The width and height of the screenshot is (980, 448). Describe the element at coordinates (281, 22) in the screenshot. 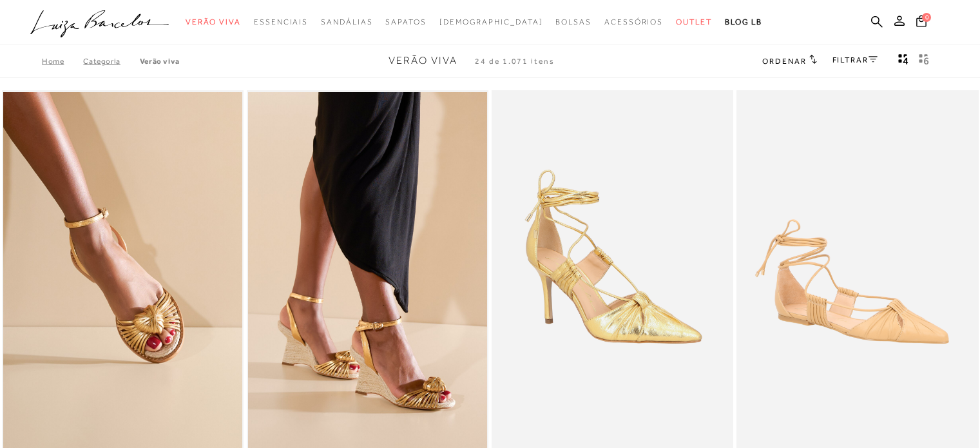

I see `span: Essenciais` at that location.